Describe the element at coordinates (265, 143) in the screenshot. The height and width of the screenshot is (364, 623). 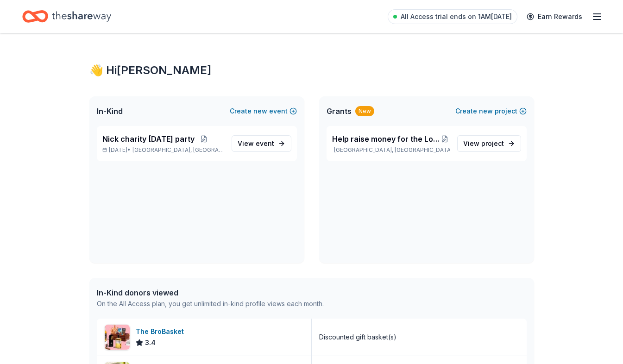
I see `span: event` at that location.